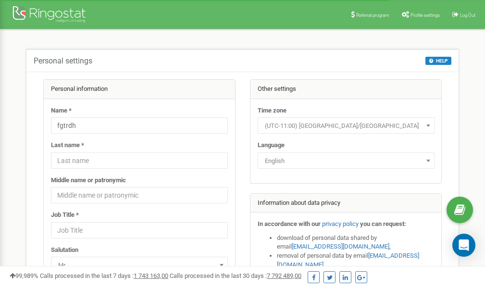  What do you see at coordinates (139, 265) in the screenshot?
I see `span: Mr.` at bounding box center [139, 265].